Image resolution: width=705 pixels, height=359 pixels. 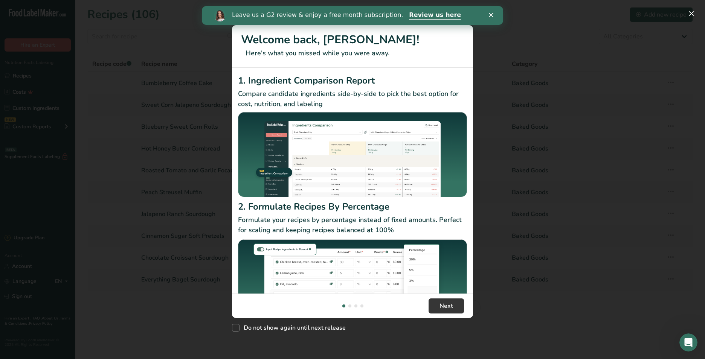 What do you see at coordinates (446, 306) in the screenshot?
I see `button: Next` at bounding box center [446, 306].